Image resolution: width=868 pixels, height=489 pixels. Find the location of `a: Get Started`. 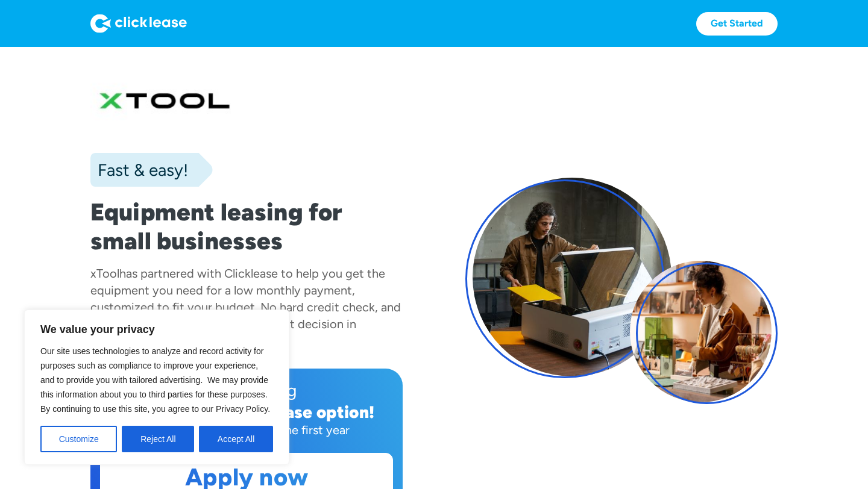

a: Get Started is located at coordinates (737, 24).